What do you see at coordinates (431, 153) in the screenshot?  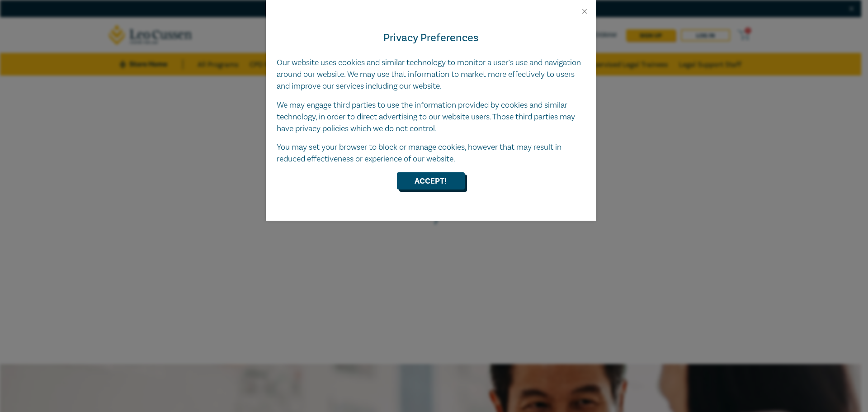 I see `p: You may set your browser to block or manage cookies, however that may result in reduced effective...` at bounding box center [431, 153].